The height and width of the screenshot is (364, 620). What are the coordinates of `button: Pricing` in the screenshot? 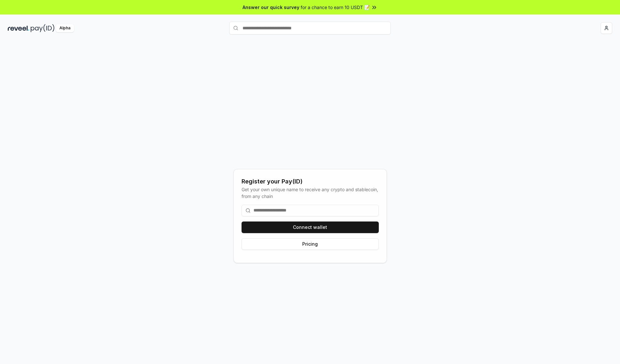 It's located at (310, 244).